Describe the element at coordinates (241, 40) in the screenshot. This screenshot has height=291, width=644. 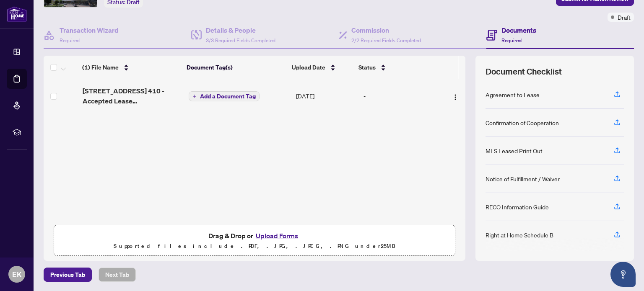
I see `span: 3/3 Required Fields Completed` at that location.